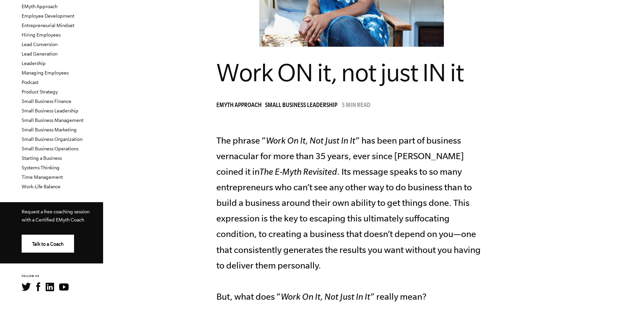  Describe the element at coordinates (33, 63) in the screenshot. I see `a: Leadership` at that location.